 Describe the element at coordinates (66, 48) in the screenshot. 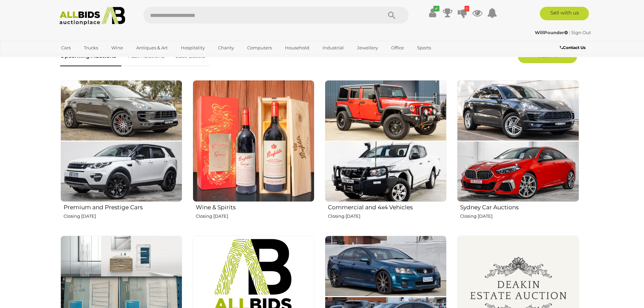

I see `a: Cars` at that location.